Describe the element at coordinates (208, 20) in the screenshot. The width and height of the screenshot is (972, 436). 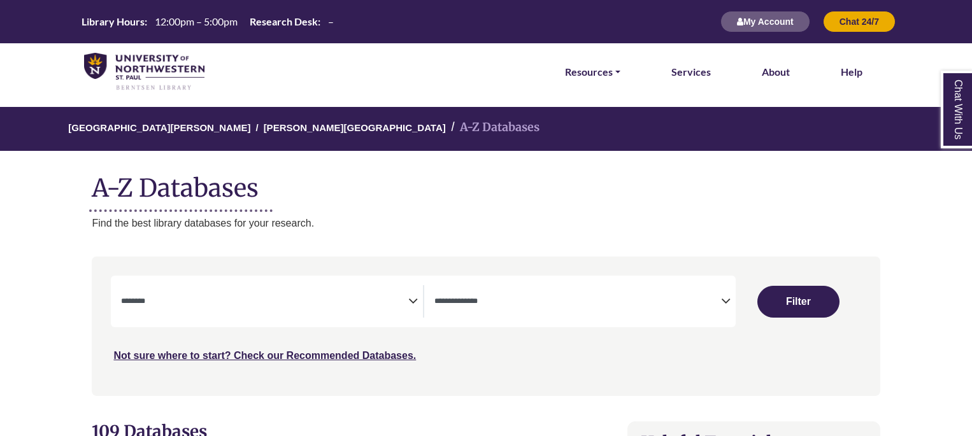
I see `table: Hours Today` at that location.